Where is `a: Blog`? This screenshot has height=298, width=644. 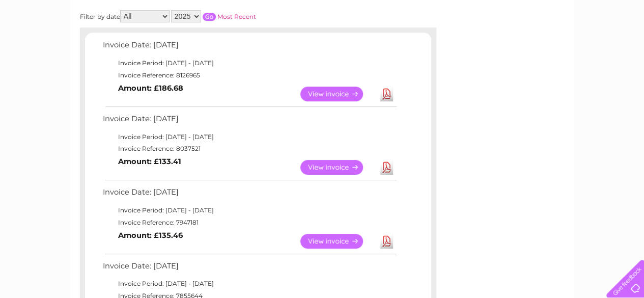 a: Blog is located at coordinates (563, 47).